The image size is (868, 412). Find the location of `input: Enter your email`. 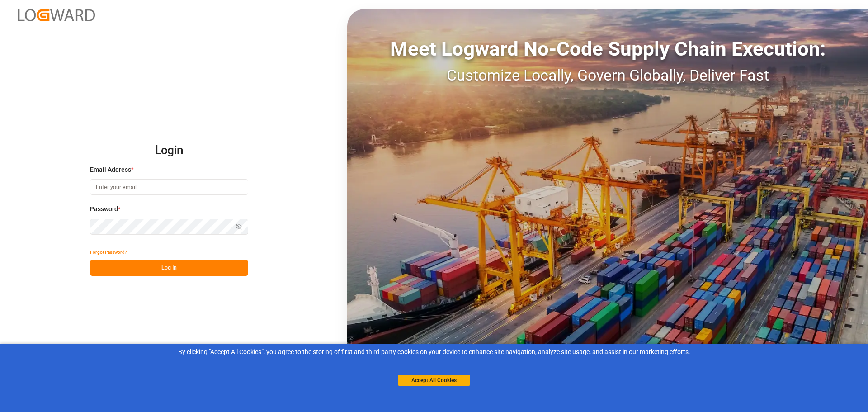

input: Enter your email is located at coordinates (169, 187).